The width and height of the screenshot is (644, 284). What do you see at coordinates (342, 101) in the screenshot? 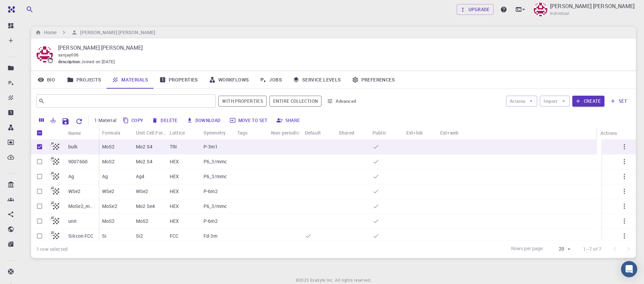
I see `button: Advanced` at bounding box center [342, 101].